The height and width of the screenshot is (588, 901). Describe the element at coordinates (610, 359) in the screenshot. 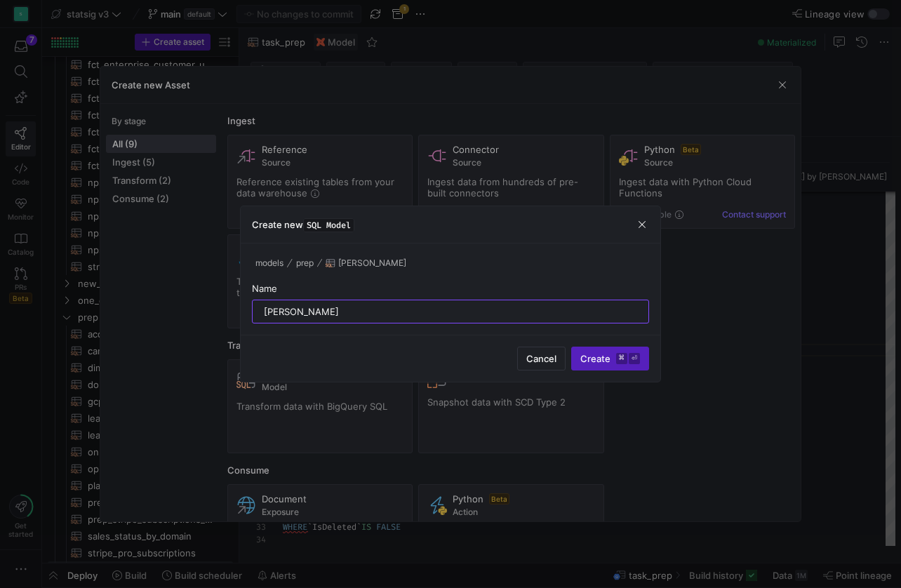

I see `span: Create` at that location.